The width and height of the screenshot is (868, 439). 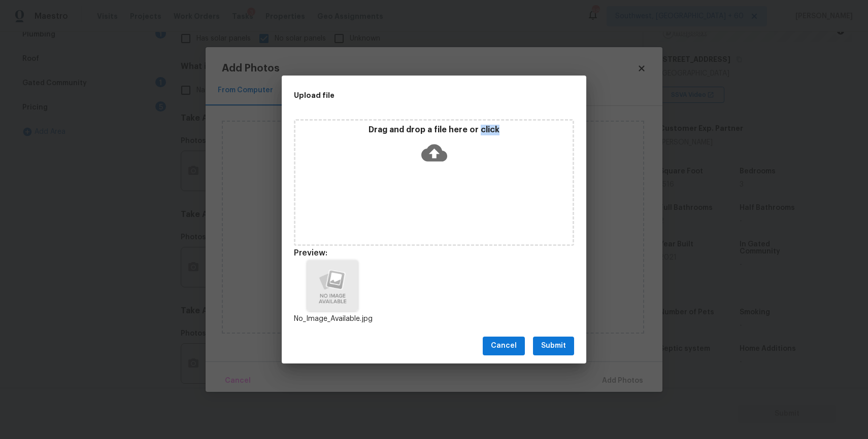 I want to click on span: Submit, so click(x=554, y=346).